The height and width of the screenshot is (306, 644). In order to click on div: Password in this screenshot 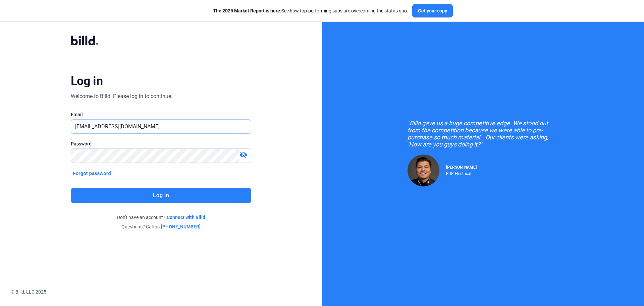, I will do `click(161, 144)`.